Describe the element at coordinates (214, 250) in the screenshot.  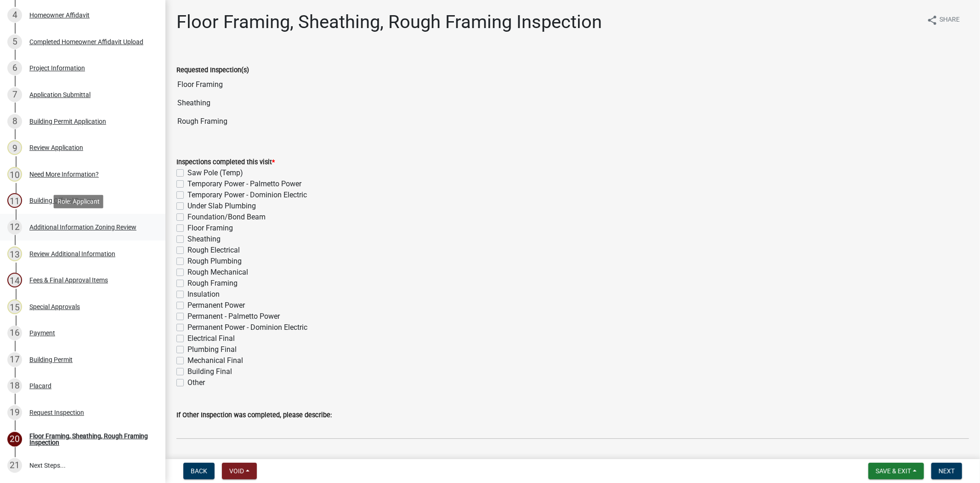
I see `label: Rough Electrical` at that location.